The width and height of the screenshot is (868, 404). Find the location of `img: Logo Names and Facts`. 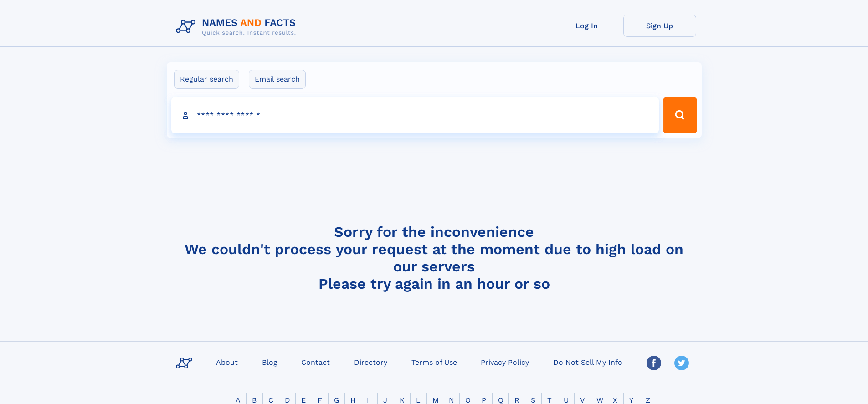

img: Logo Names and Facts is located at coordinates (238, 27).